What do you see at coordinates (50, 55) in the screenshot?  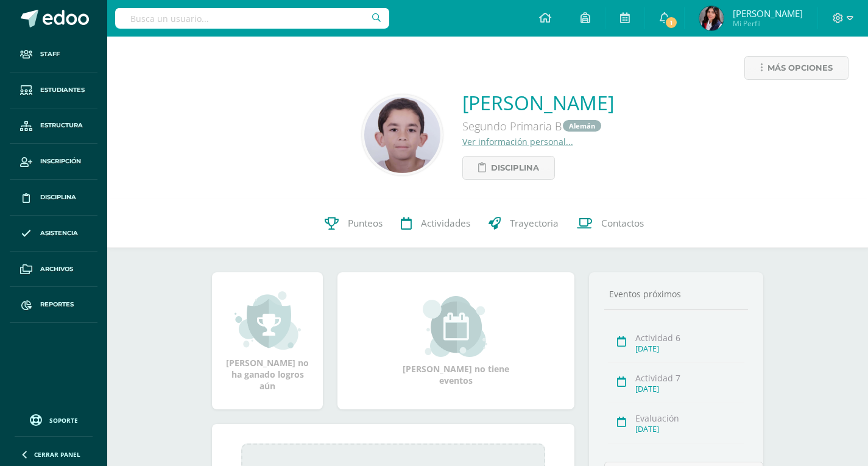 I see `span: Staff` at bounding box center [50, 55].